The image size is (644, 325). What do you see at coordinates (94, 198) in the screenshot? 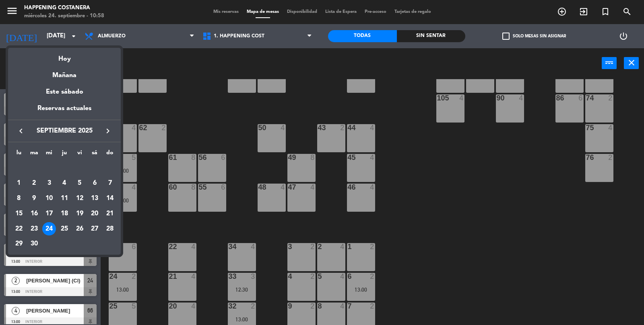
I see `div: 13` at bounding box center [94, 198].